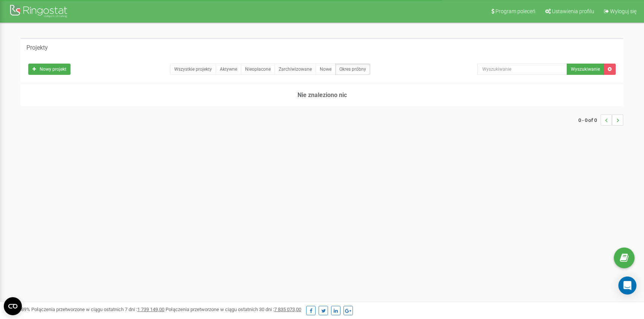  Describe the element at coordinates (151, 309) in the screenshot. I see `u: 1 739 149,00` at that location.